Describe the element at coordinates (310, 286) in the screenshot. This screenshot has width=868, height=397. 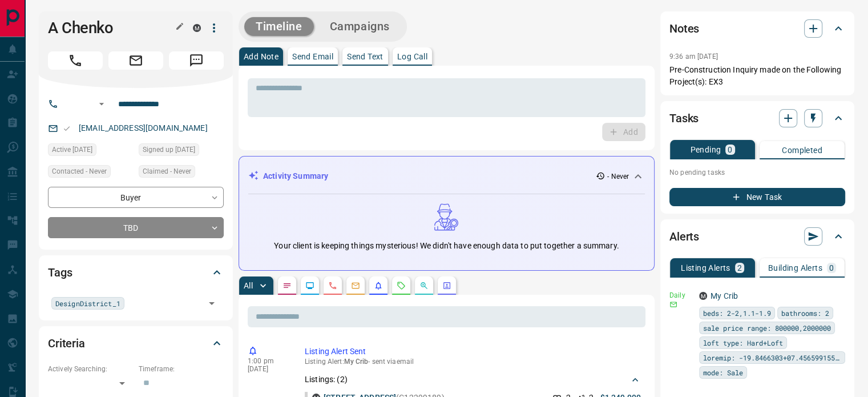
I see `svg: Lead Browsing Activity` at that location.